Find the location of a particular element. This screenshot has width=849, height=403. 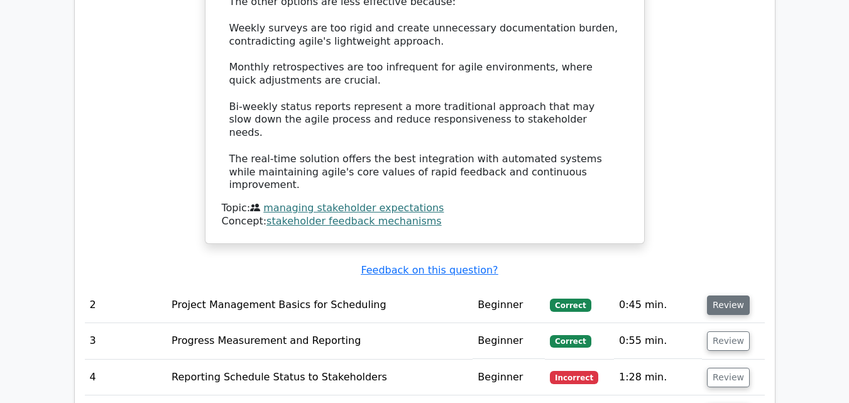

td: Progress Measurement and Reporting is located at coordinates (319, 341).